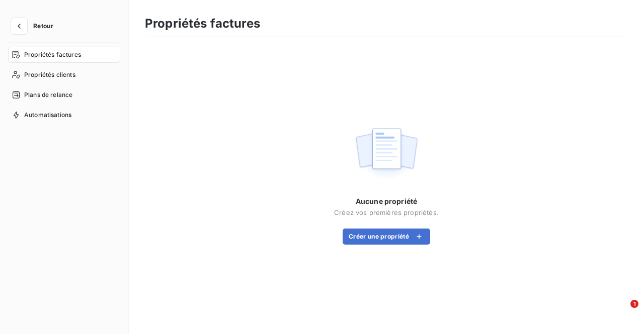 The width and height of the screenshot is (644, 334). I want to click on a: Plans de relance, so click(64, 95).